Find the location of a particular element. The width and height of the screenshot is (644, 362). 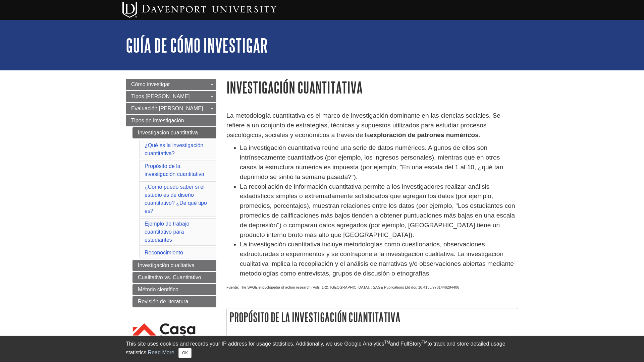

a: Ejemplo de trabajo cuantitativo para estudiantes is located at coordinates (167, 232).